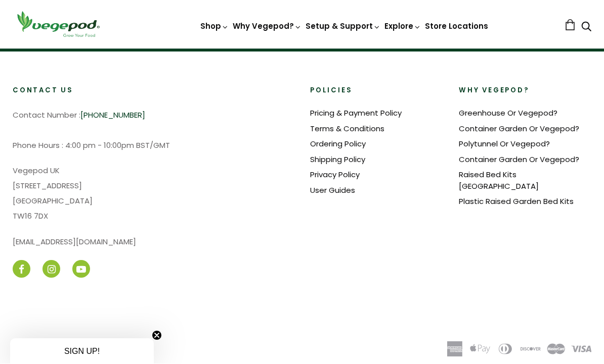  What do you see at coordinates (338, 144) in the screenshot?
I see `a: Ordering Policy` at bounding box center [338, 144].